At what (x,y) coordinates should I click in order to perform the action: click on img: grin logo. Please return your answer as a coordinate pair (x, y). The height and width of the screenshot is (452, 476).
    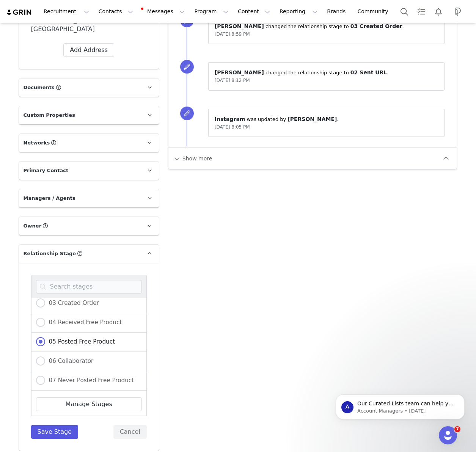
    Looking at the image, I should click on (19, 12).